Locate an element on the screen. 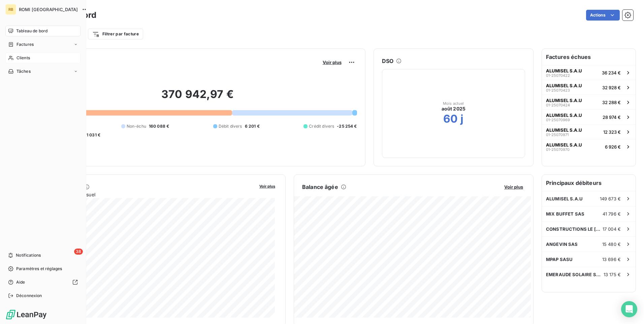 The height and width of the screenshot is (324, 644). button: ALUMISEL S.A.U01-2507042332 928 € is located at coordinates (589, 88).